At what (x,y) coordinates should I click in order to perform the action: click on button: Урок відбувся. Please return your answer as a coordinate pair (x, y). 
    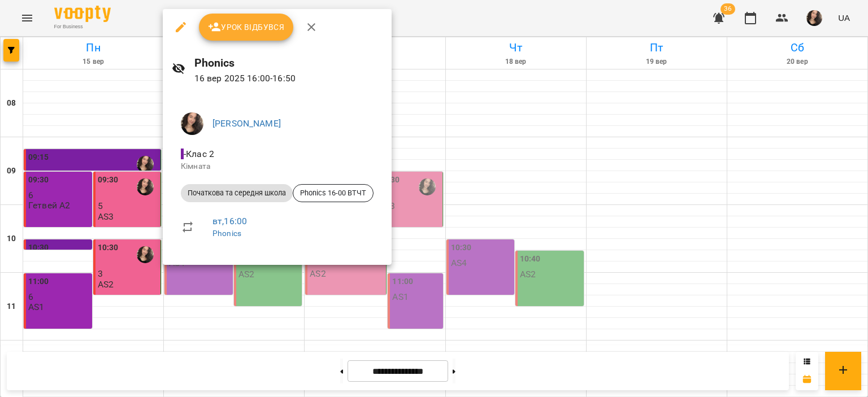
    Looking at the image, I should click on (246, 27).